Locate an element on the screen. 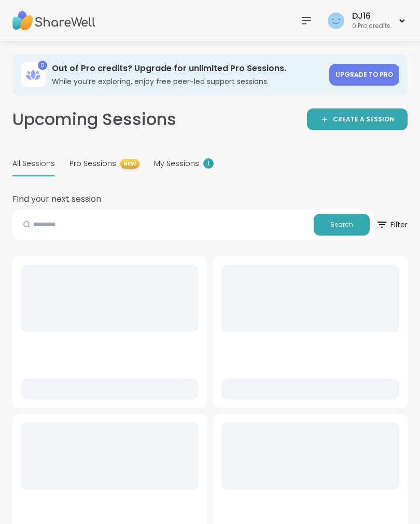  span: Pro Sessions is located at coordinates (93, 163).